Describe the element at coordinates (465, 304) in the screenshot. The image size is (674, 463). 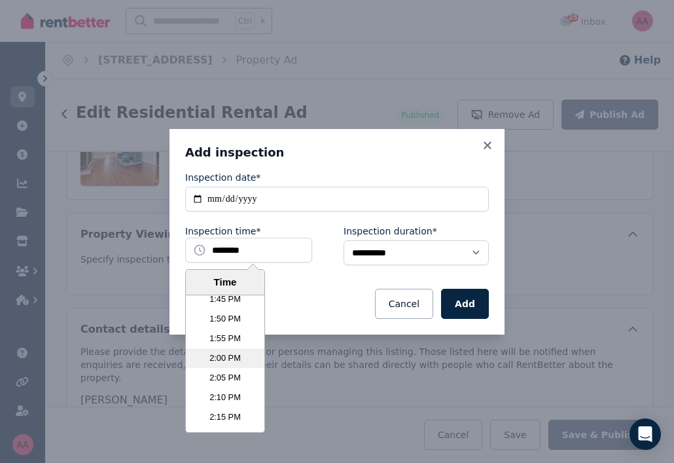
I see `button: Add` at that location.